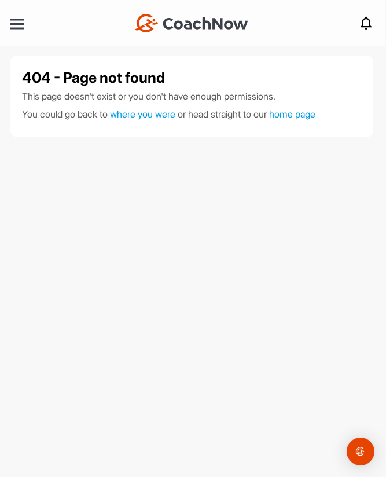 This screenshot has height=477, width=386. Describe the element at coordinates (192, 114) in the screenshot. I see `p: You could go back to or head straight to our` at that location.